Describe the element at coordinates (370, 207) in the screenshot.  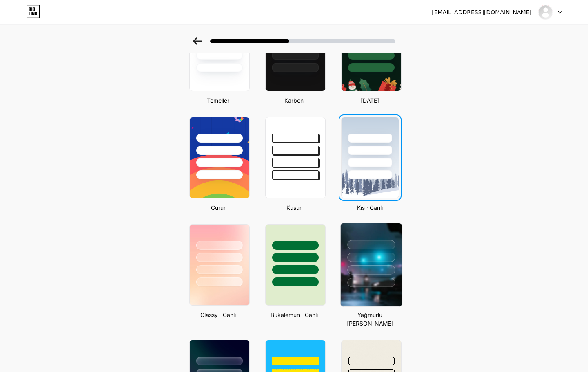
I see `font: Kış · Canlı` at that location.